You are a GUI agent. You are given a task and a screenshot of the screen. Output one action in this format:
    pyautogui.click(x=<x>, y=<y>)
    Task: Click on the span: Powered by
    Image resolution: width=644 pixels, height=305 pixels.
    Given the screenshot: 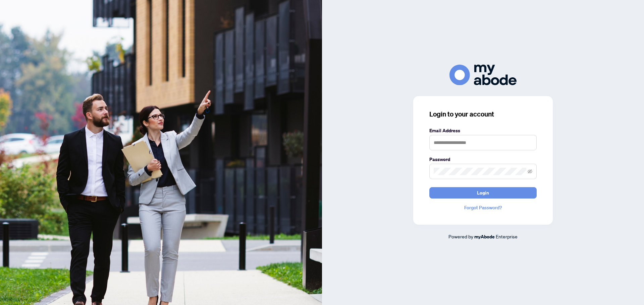 What is the action you would take?
    pyautogui.click(x=461, y=237)
    